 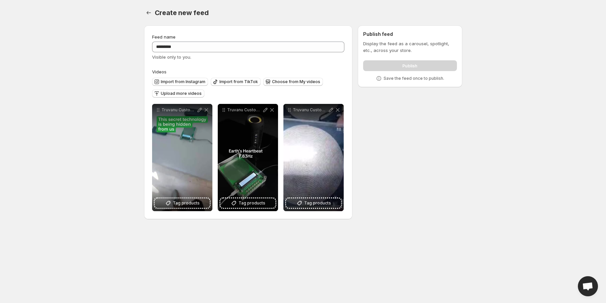 What do you see at coordinates (310, 110) in the screenshot?
I see `p: Truvanu Customize Truvanu Shopify 6` at bounding box center [310, 110].